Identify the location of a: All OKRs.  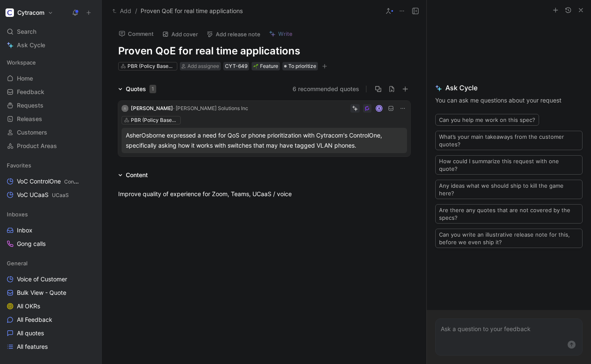
(50, 306).